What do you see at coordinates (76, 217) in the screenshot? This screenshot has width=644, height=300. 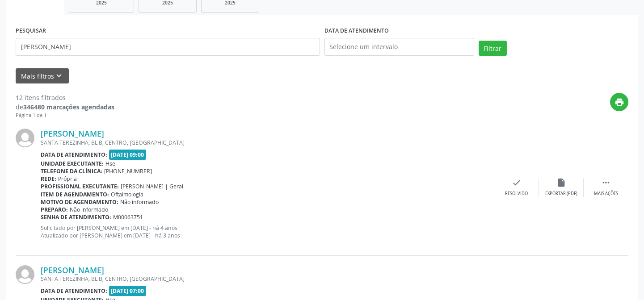 I see `b: Senha de atendimento:` at bounding box center [76, 217].